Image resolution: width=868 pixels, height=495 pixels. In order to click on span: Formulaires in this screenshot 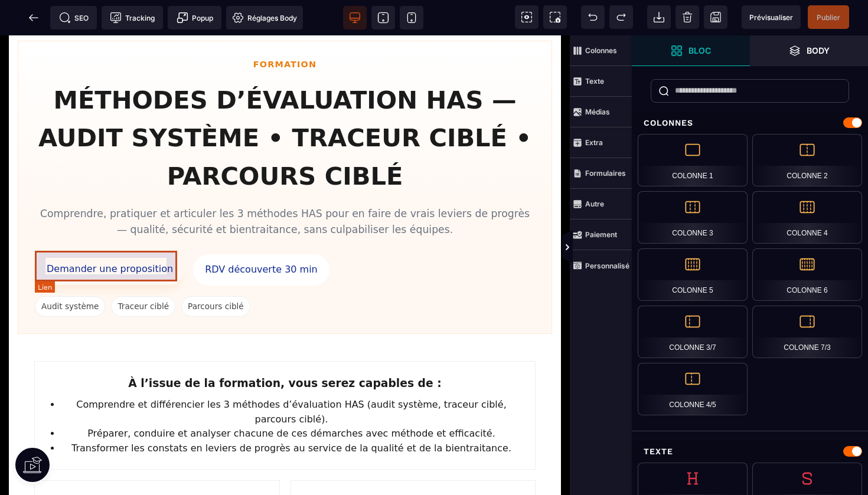, I will do `click(600, 174)`.